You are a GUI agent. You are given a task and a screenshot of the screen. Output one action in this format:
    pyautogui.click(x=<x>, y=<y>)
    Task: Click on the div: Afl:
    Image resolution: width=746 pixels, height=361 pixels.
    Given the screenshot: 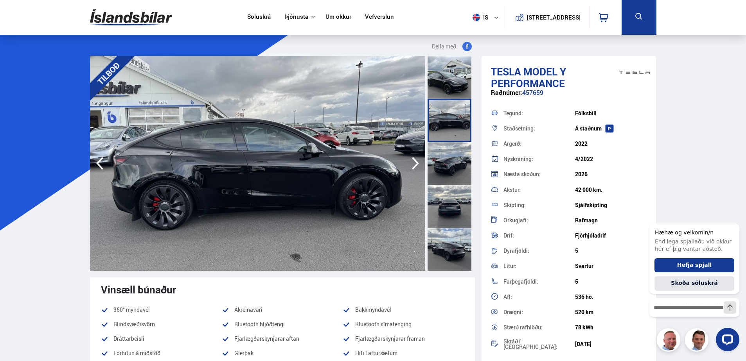 What is the action you would take?
    pyautogui.click(x=539, y=297)
    